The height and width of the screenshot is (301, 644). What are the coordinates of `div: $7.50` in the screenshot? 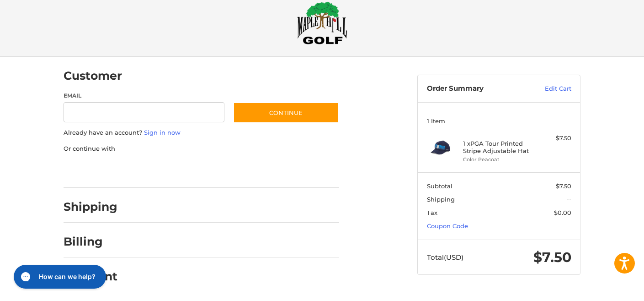 It's located at (553, 138).